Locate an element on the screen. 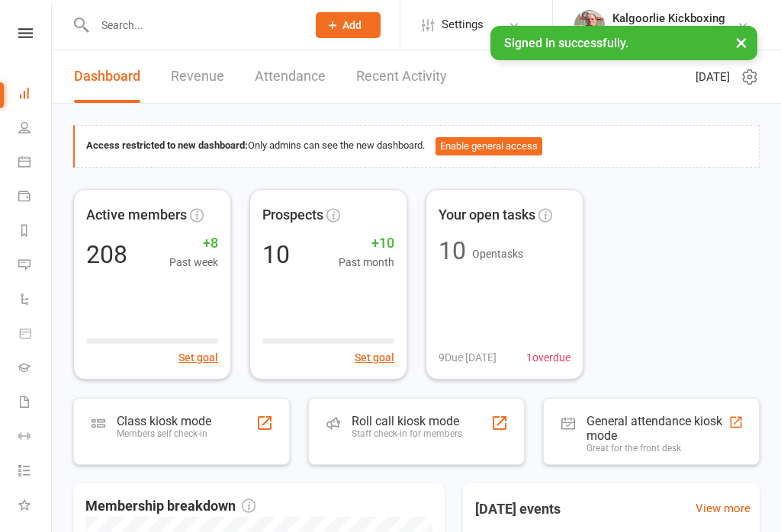 This screenshot has height=532, width=781. button: Enable general access is located at coordinates (489, 147).